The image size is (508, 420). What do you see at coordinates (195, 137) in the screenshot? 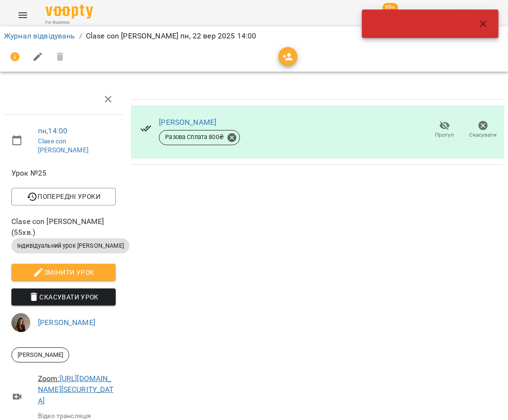
I see `span: Разова Сплата 800 ₴` at bounding box center [195, 137].